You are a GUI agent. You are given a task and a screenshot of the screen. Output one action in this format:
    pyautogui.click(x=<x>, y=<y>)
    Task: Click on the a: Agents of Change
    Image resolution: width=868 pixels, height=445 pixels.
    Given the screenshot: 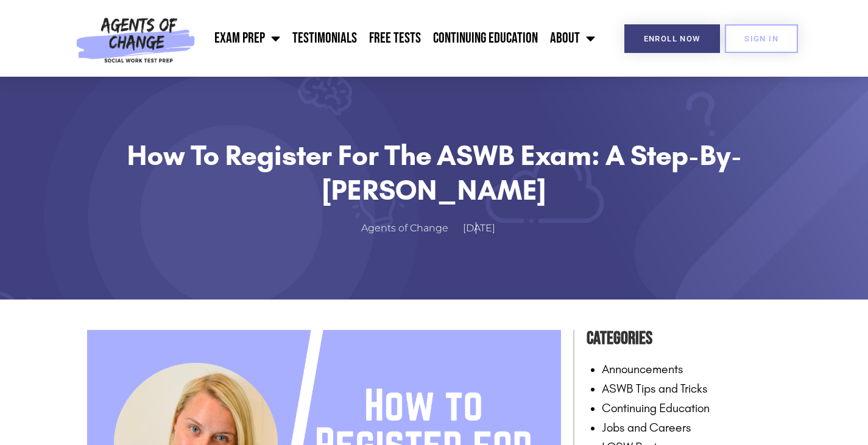 What is the action you would take?
    pyautogui.click(x=411, y=228)
    